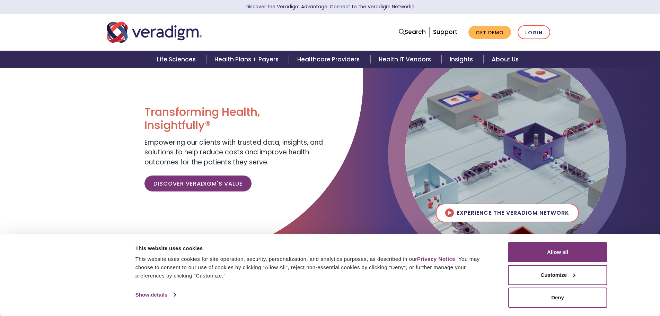  What do you see at coordinates (178, 59) in the screenshot?
I see `a: Life Sciences` at bounding box center [178, 59].